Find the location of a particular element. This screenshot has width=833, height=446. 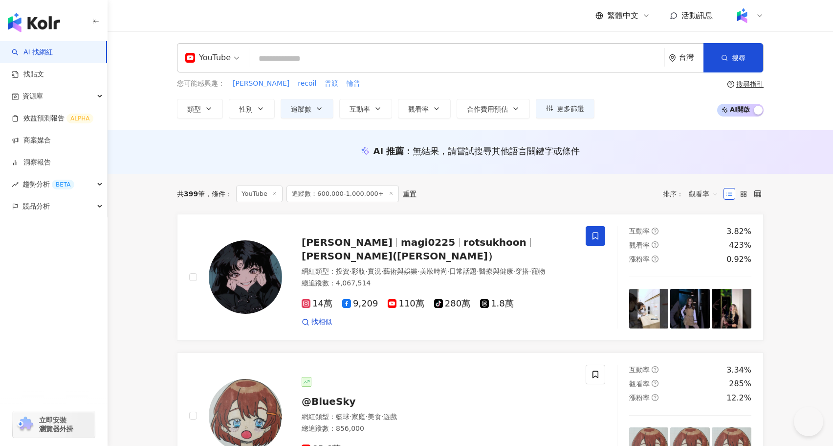

span: 性別 is located at coordinates (246, 109).